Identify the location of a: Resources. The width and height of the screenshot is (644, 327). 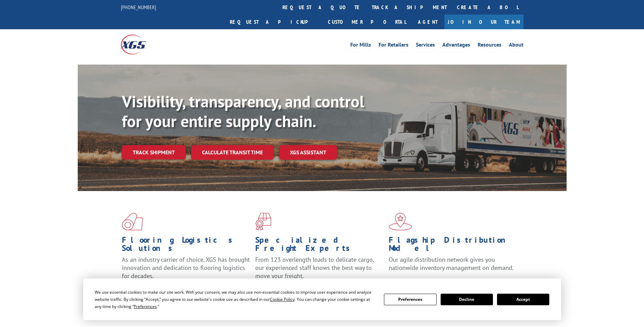
(490, 46).